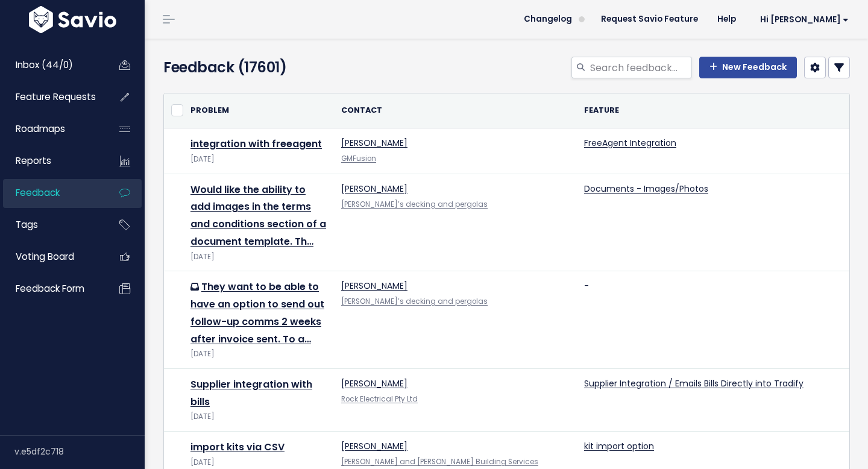  Describe the element at coordinates (80, 452) in the screenshot. I see `div: v.e5df2c718` at that location.